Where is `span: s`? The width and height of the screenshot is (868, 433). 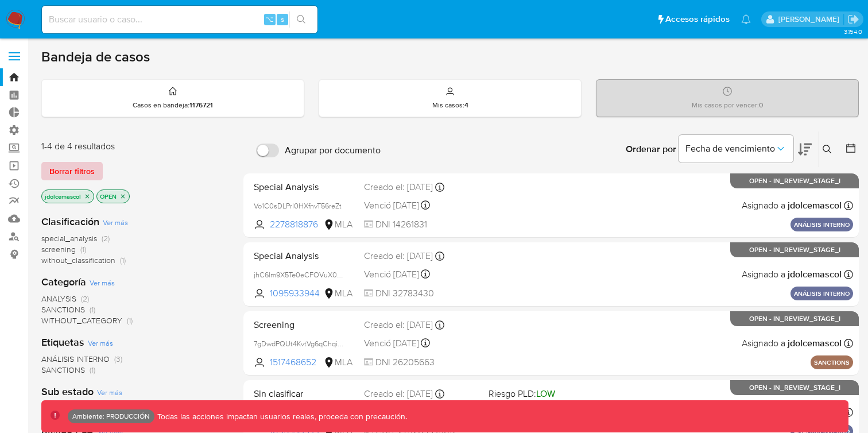 span: s is located at coordinates (282, 19).